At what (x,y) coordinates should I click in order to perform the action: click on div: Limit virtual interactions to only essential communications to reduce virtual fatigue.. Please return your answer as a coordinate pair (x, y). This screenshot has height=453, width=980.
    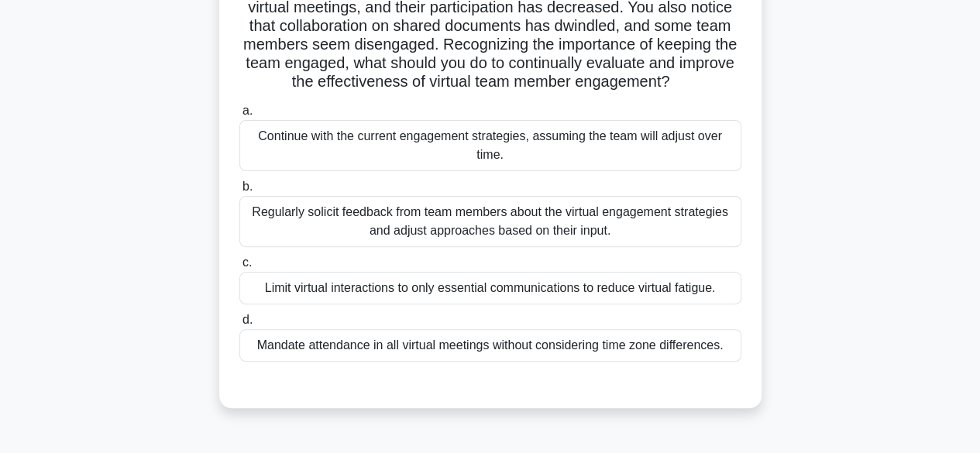
    Looking at the image, I should click on (490, 288).